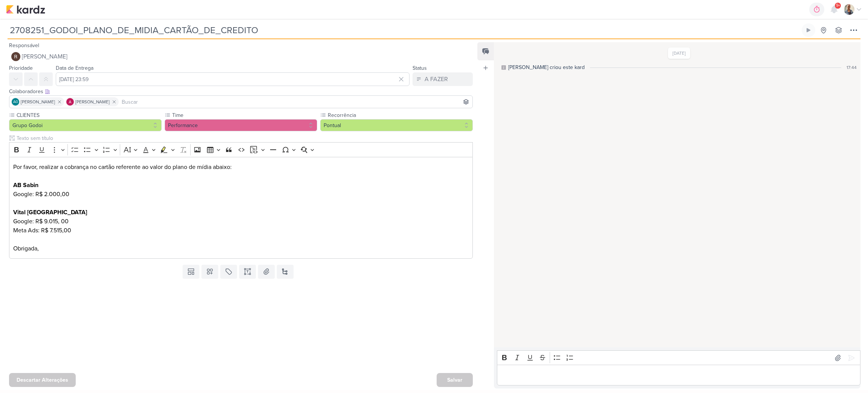 This screenshot has width=868, height=393. Describe the element at coordinates (15, 102) in the screenshot. I see `div: Aline Gimenez Graciano` at that location.